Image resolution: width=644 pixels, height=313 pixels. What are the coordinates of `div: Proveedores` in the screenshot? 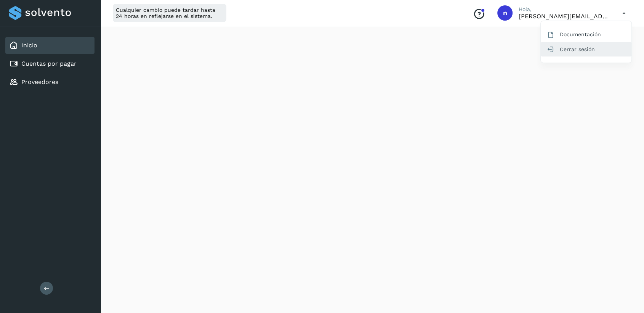 It's located at (50, 82).